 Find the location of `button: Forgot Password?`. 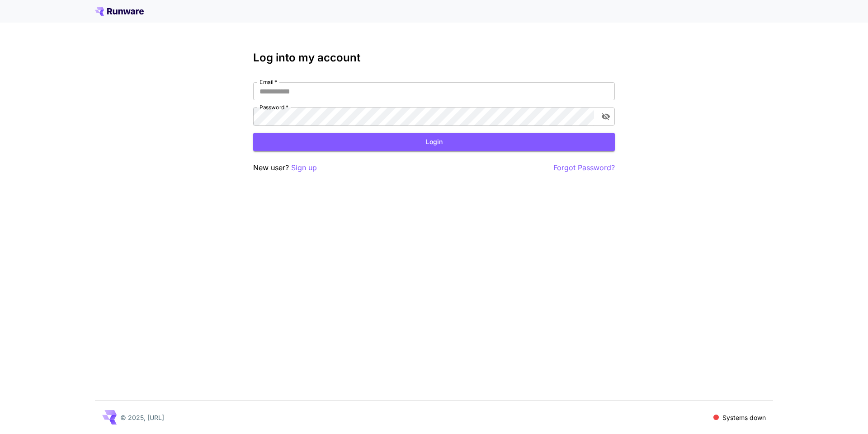

button: Forgot Password? is located at coordinates (584, 167).